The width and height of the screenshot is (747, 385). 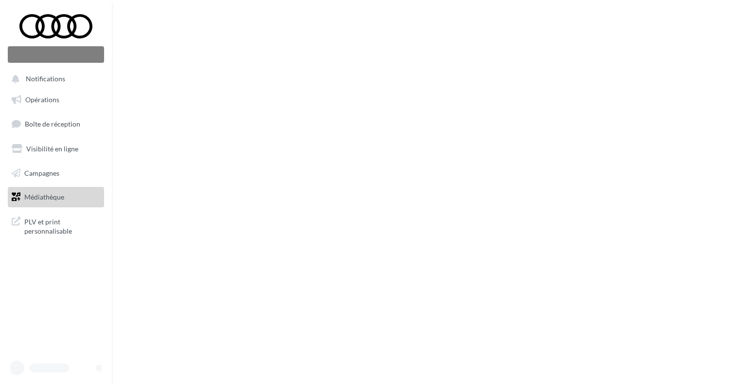 I want to click on span: Opérations, so click(x=42, y=99).